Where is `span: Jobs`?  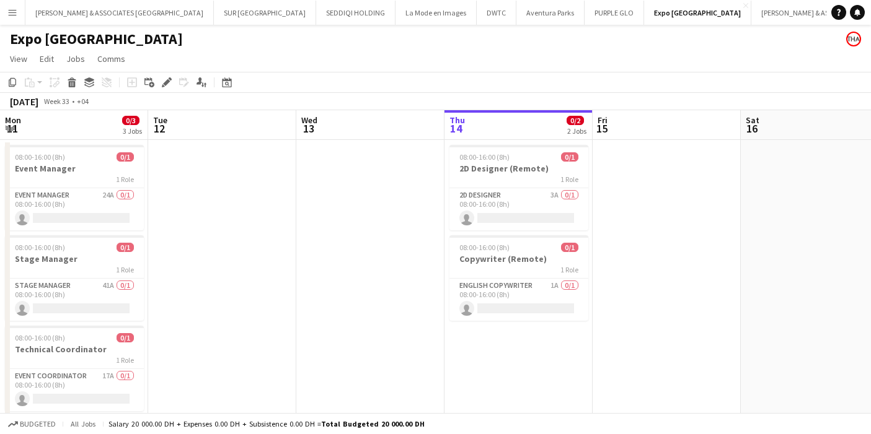 span: Jobs is located at coordinates (76, 59).